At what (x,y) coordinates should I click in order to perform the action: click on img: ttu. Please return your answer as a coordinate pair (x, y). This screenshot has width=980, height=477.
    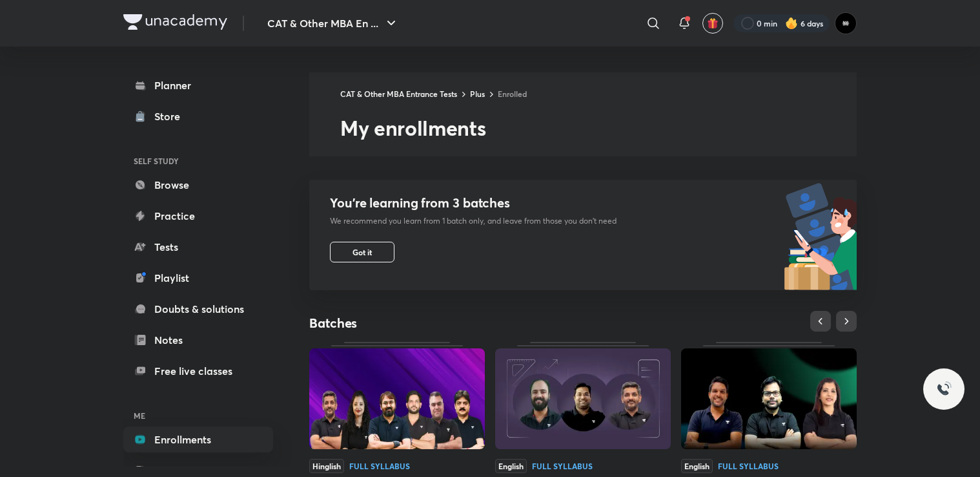
    Looking at the image, I should click on (944, 389).